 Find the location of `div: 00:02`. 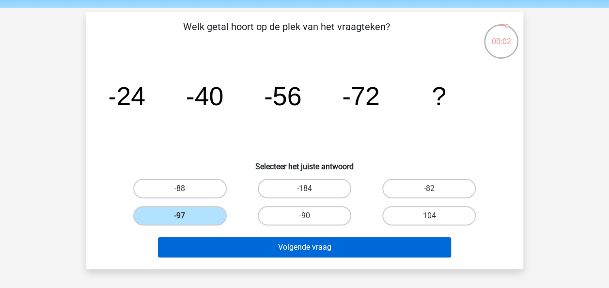

div: 00:02 is located at coordinates (501, 35).